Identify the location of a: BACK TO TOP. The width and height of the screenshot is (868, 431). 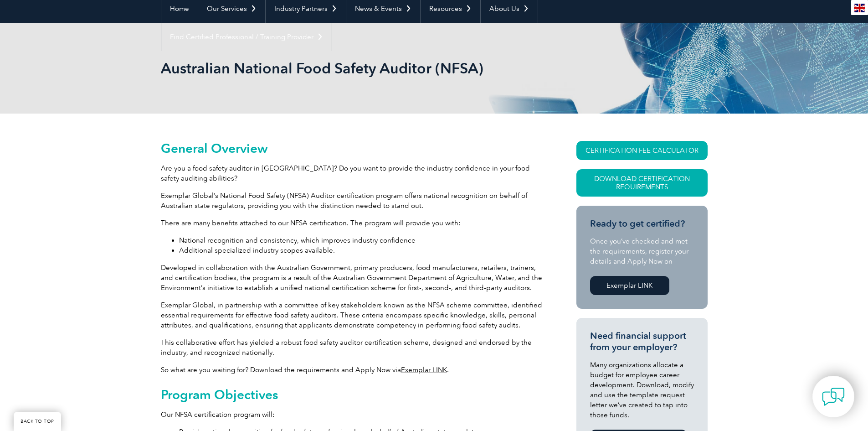
(37, 421).